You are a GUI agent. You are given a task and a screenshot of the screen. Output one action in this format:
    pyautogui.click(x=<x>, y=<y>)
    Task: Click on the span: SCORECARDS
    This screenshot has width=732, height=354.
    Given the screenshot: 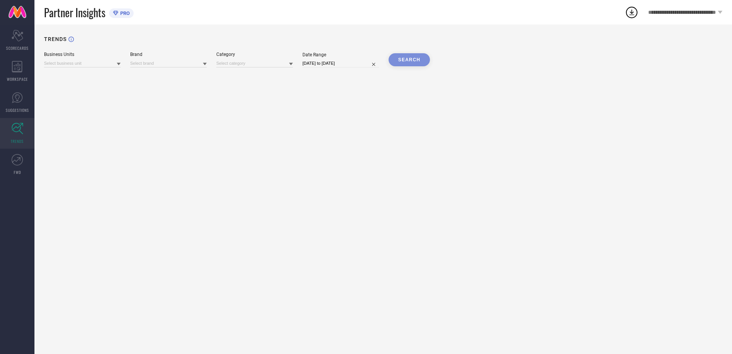 What is the action you would take?
    pyautogui.click(x=17, y=48)
    